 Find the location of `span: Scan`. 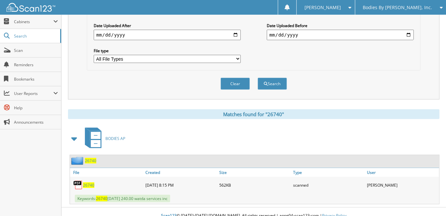

span: Scan is located at coordinates (36, 50).